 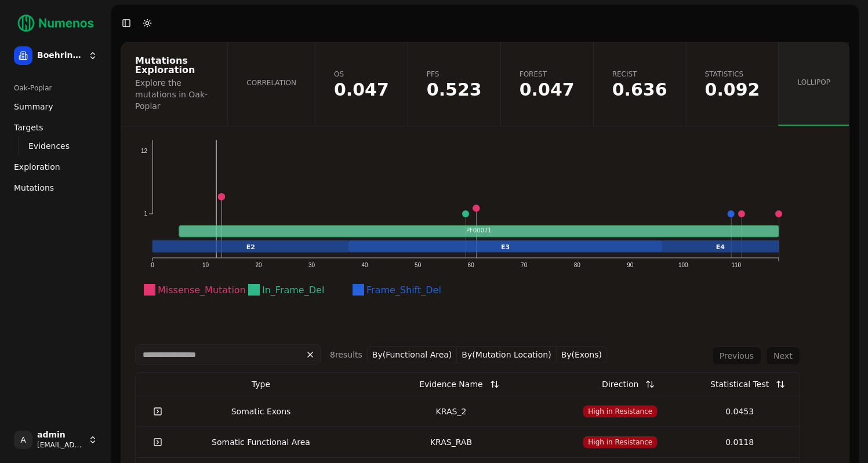 What do you see at coordinates (639, 84) in the screenshot?
I see `a: Recist0.636` at bounding box center [639, 84].